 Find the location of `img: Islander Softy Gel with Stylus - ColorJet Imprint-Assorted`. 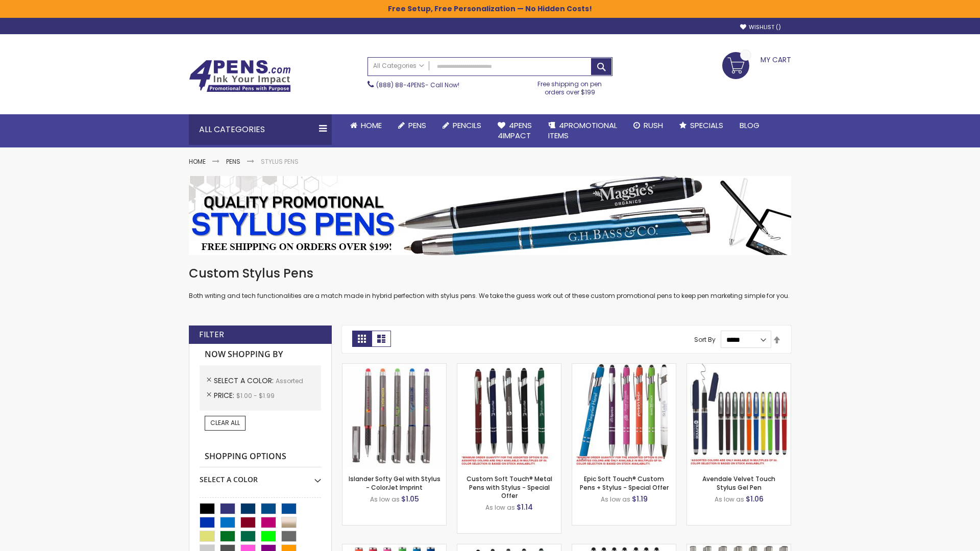

img: Islander Softy Gel with Stylus - ColorJet Imprint-Assorted is located at coordinates (394, 415).